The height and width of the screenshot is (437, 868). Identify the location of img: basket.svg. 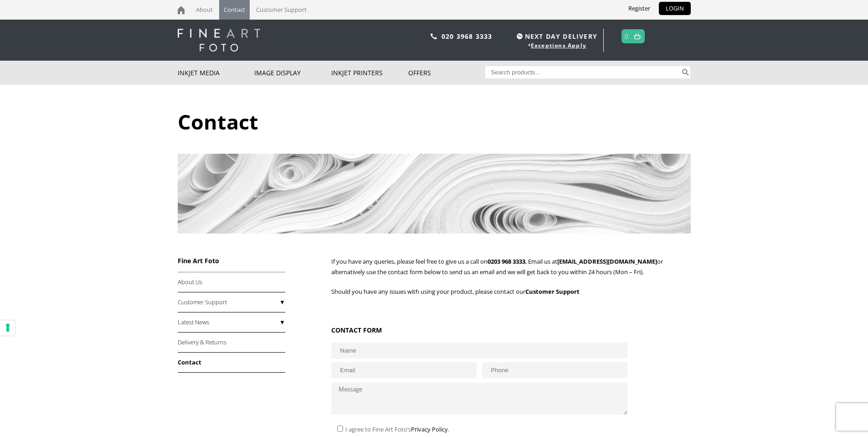
(637, 36).